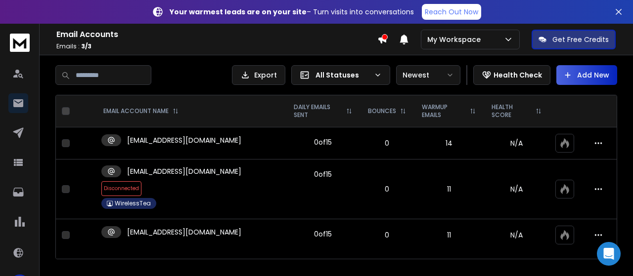  I want to click on p: Emails :, so click(216, 46).